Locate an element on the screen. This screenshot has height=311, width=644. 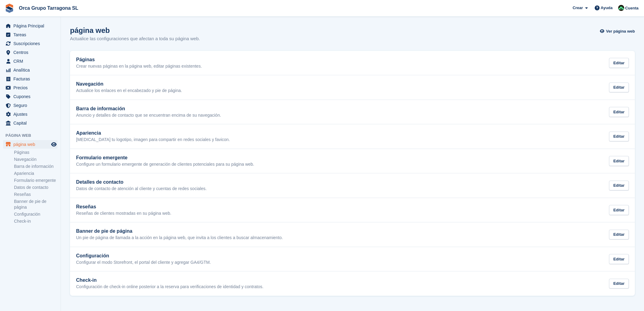
a: Check-in is located at coordinates (36, 221).